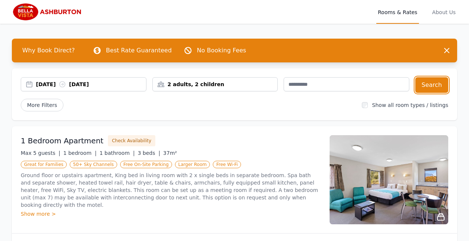 Image resolution: width=469 pixels, height=241 pixels. Describe the element at coordinates (49, 50) in the screenshot. I see `span: Why Book Direct?` at that location.